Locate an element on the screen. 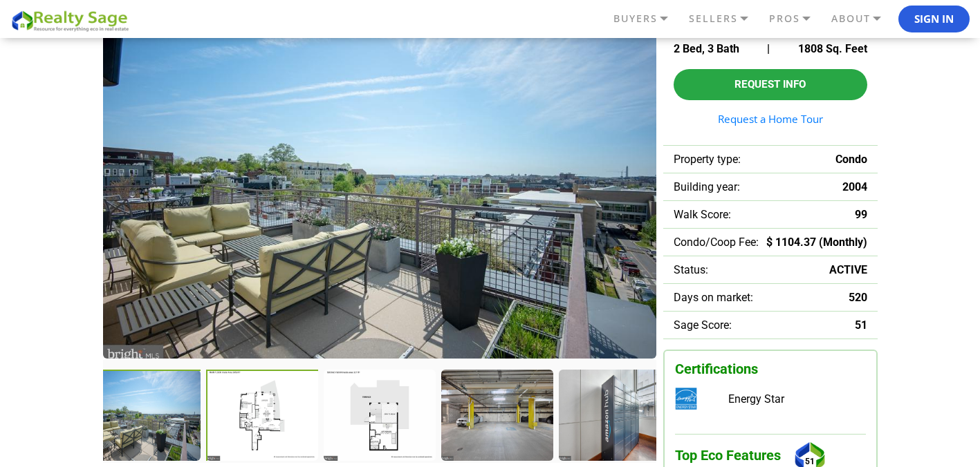 The image size is (980, 467). span: Energy Star is located at coordinates (756, 398).